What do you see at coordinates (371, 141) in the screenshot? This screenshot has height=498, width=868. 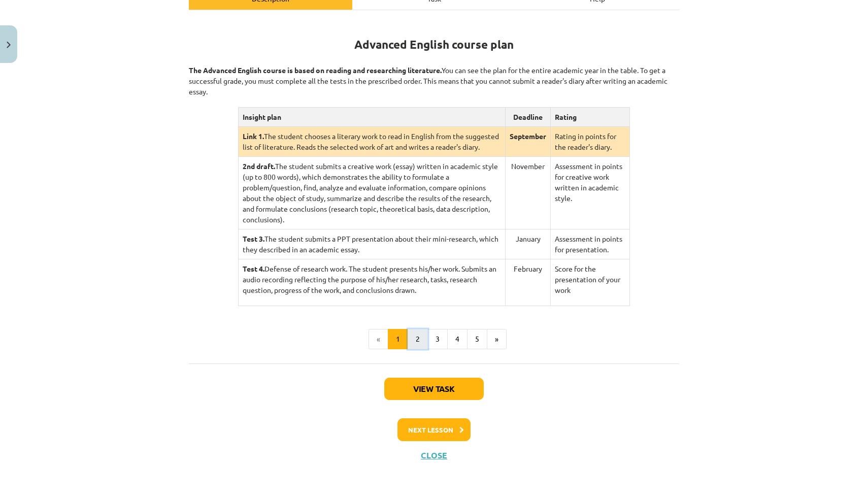 I see `font: The student chooses a literary work to read in English from the suggested list of literature. Rea...` at bounding box center [371, 141].